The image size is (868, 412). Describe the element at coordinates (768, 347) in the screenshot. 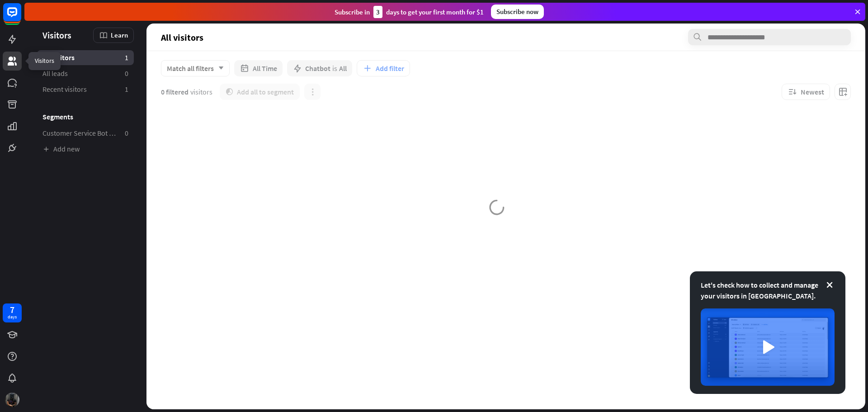

I see `img: image` at that location.